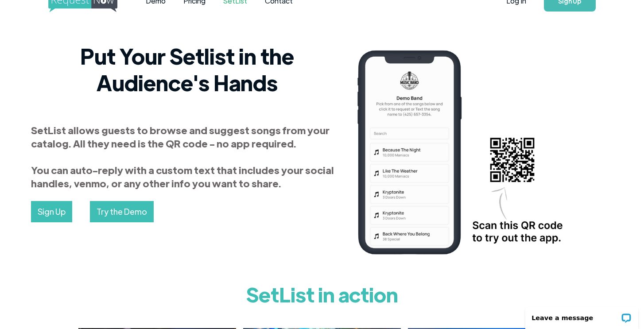 The height and width of the screenshot is (329, 644). Describe the element at coordinates (52, 212) in the screenshot. I see `a: Sign Up` at that location.